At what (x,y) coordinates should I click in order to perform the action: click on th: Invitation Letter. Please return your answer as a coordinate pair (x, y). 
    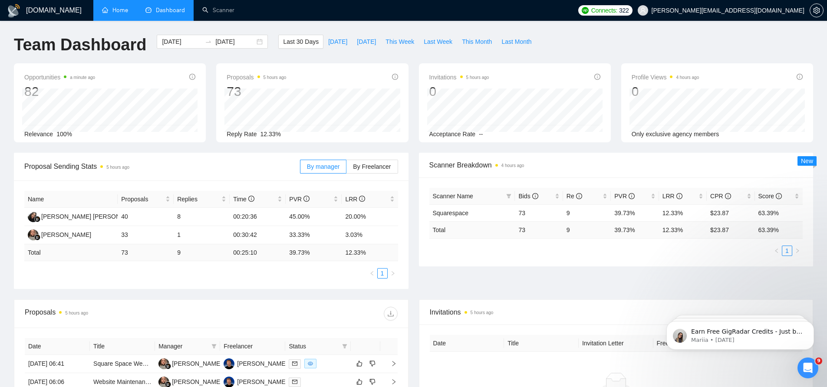
    Looking at the image, I should click on (616, 344).